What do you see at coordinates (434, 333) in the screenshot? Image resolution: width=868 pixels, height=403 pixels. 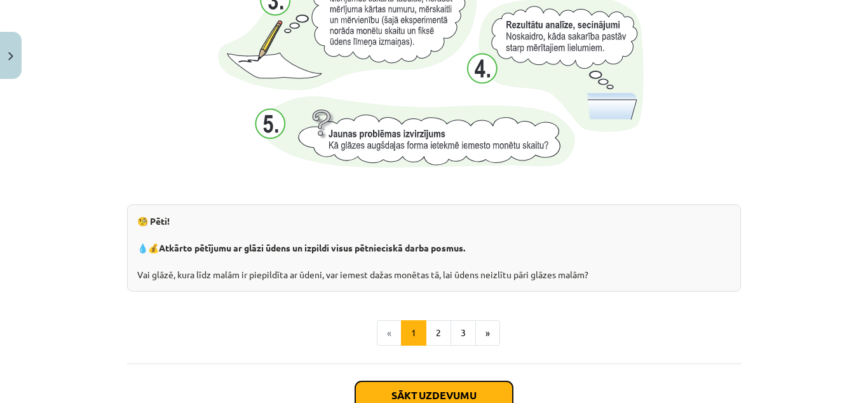 I see `nav: Page navigation example` at bounding box center [434, 333].